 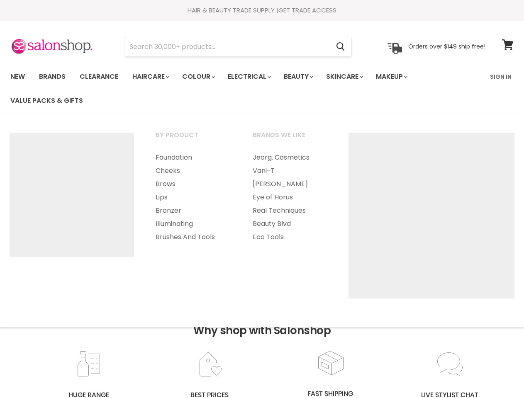 I want to click on a: Brands we like, so click(x=290, y=139).